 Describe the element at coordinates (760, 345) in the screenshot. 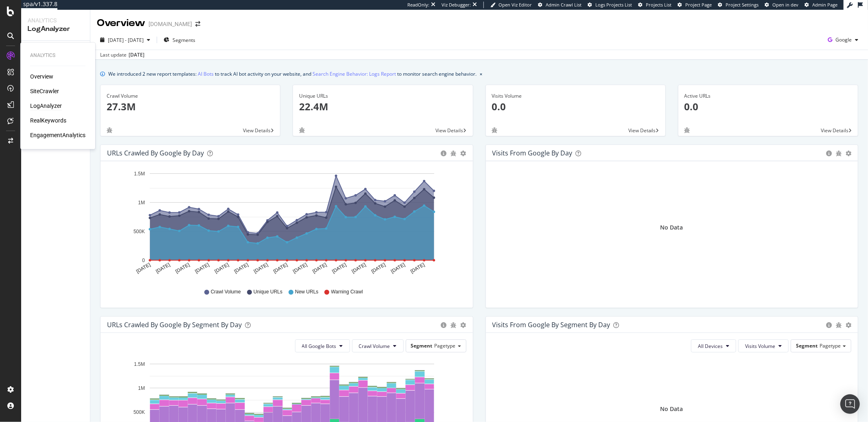

I see `span: Visits Volume` at that location.